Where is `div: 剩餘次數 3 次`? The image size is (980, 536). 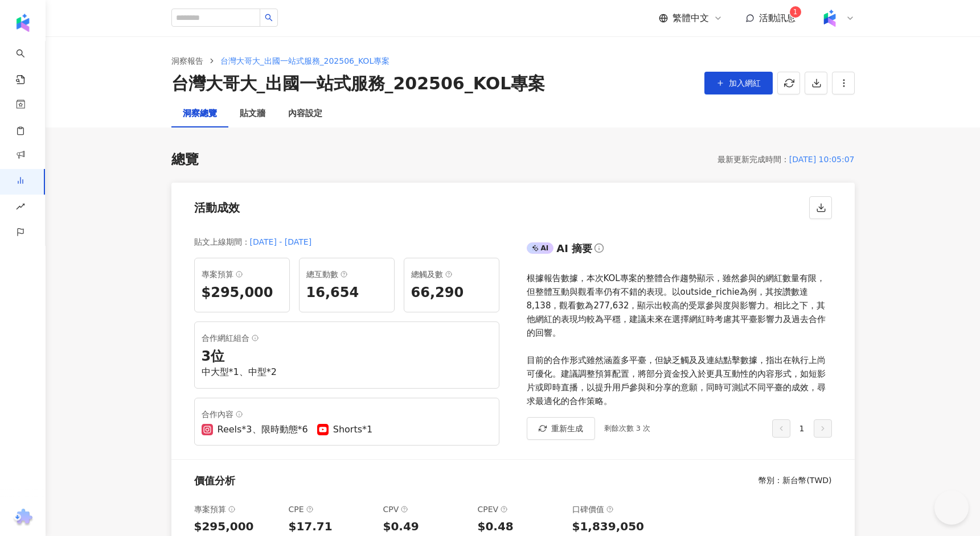
div: 剩餘次數 3 次 is located at coordinates (628, 429).